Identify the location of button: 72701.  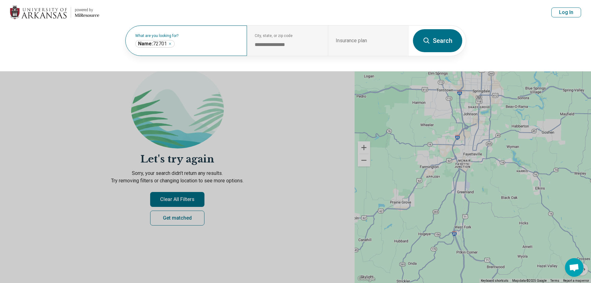
(170, 44).